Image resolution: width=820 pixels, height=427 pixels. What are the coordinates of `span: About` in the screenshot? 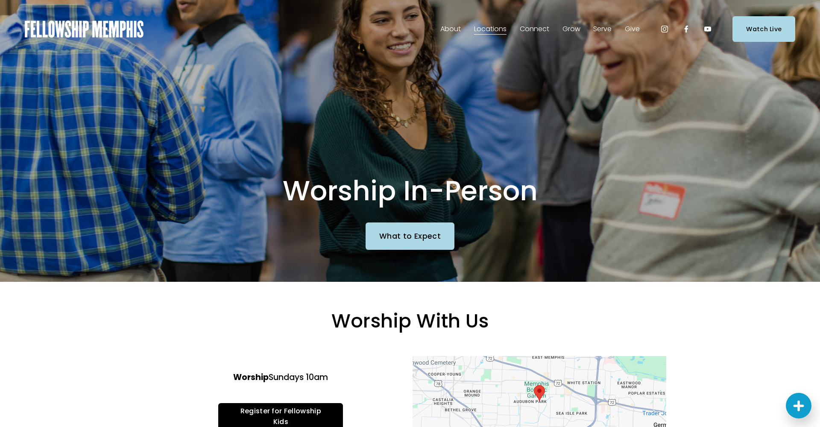 It's located at (450, 29).